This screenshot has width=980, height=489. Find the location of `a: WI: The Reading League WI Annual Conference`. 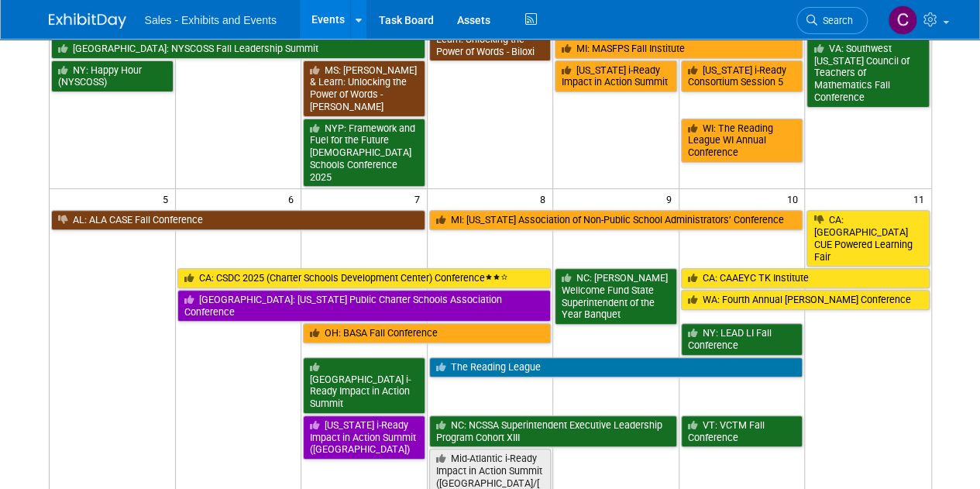

a: WI: The Reading League WI Annual Conference is located at coordinates (742, 140).